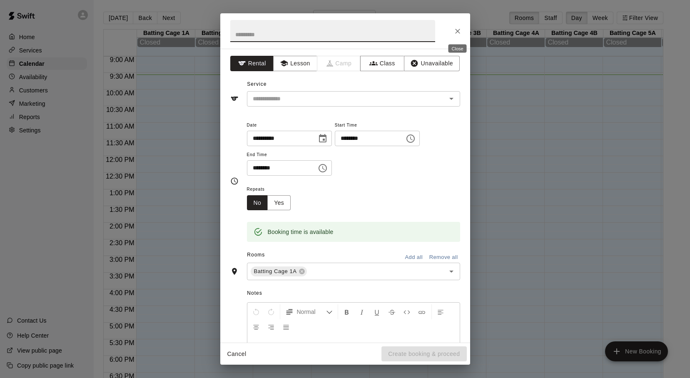 The width and height of the screenshot is (690, 378). I want to click on button: Yes, so click(279, 203).